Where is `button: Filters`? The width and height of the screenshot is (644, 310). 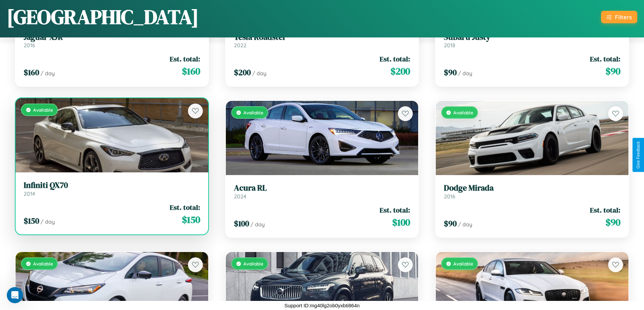 button: Filters is located at coordinates (619, 17).